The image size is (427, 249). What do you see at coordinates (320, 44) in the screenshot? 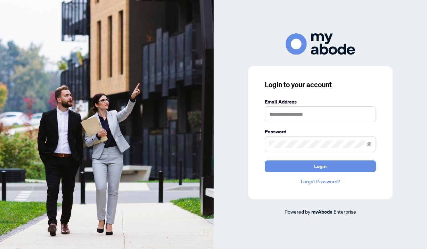
I see `img: ma-logo` at bounding box center [320, 44].